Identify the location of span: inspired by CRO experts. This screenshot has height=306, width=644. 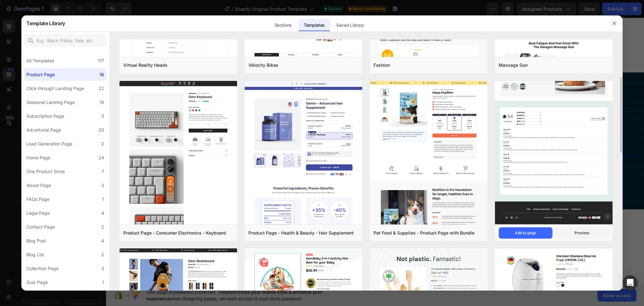
(220, 225).